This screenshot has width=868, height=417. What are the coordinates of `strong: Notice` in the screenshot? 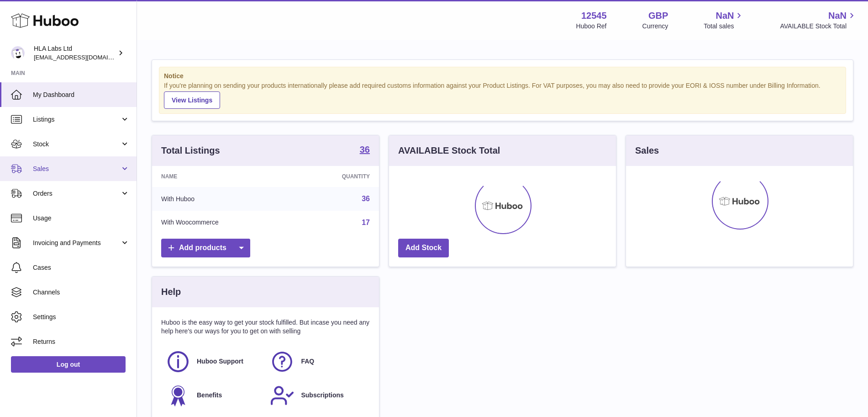 It's located at (502, 76).